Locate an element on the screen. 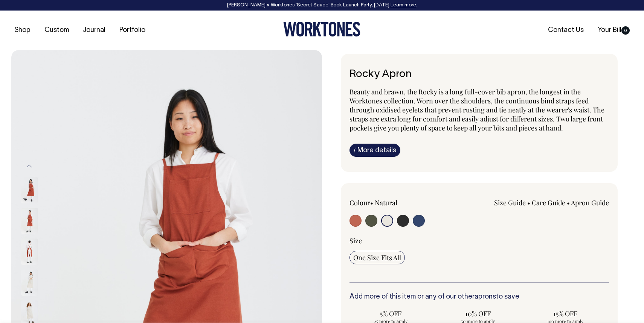 The image size is (644, 323). h6: Rocky Apron is located at coordinates (479, 74).